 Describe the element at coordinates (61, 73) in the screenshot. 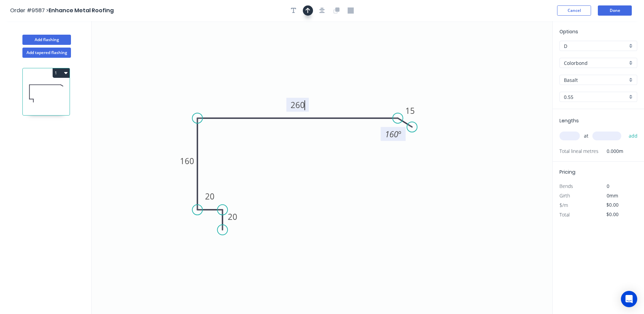

I see `button: 1` at that location.